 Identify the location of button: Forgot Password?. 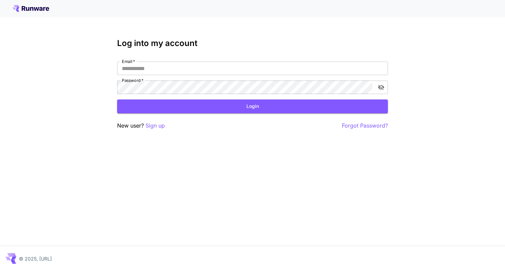
(365, 126).